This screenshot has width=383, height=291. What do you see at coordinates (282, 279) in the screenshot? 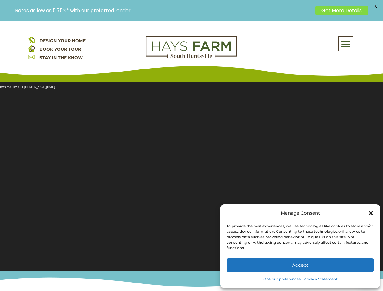
I see `a: Opt-out preferences` at bounding box center [282, 279].